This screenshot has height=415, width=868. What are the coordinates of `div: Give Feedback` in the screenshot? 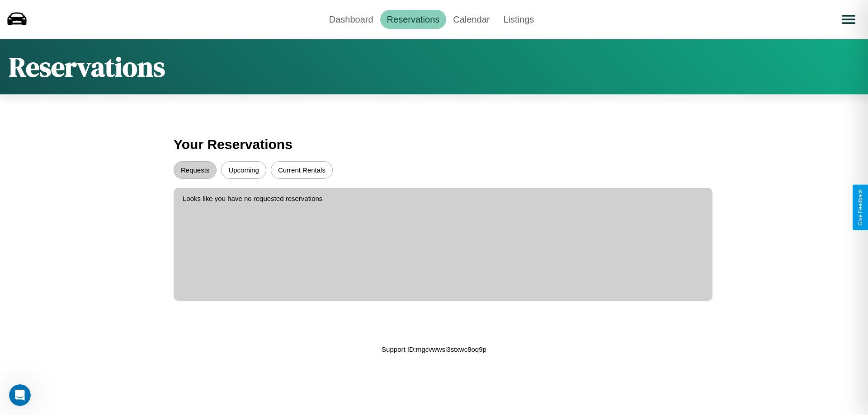 It's located at (860, 208).